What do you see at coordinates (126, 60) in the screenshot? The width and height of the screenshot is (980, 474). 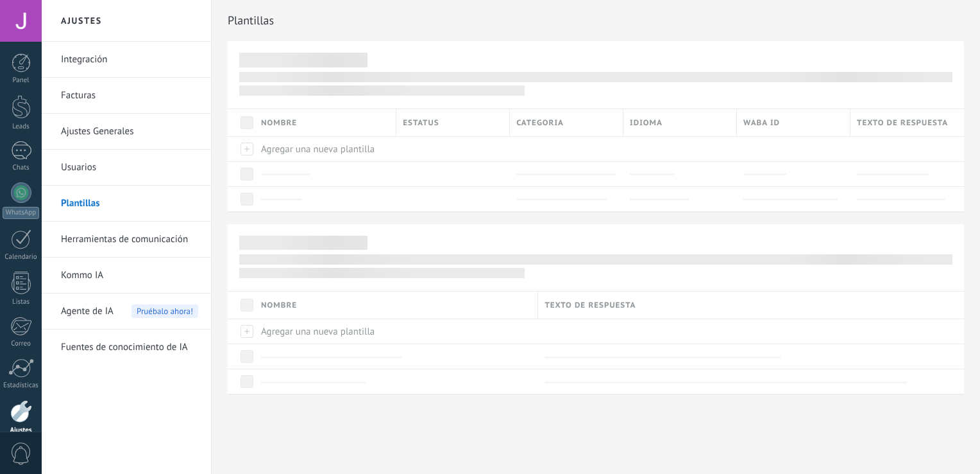 I see `li: Integración` at bounding box center [126, 60].